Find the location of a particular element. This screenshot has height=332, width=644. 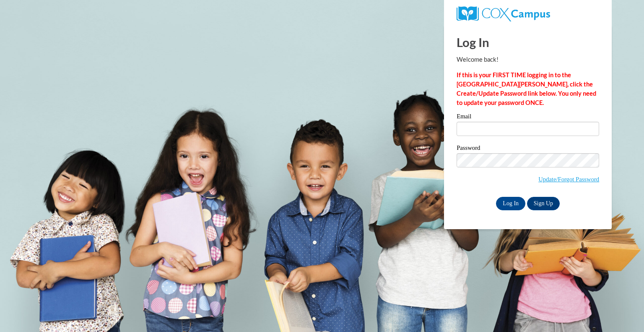

a: COX Campus is located at coordinates (504, 13).